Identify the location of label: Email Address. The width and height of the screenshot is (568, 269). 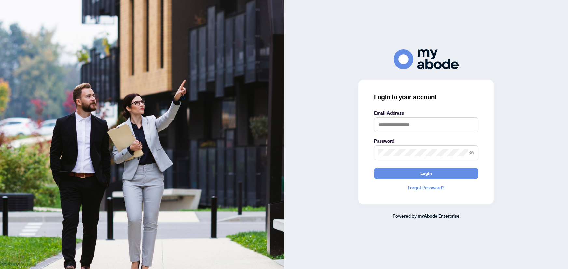
(426, 113).